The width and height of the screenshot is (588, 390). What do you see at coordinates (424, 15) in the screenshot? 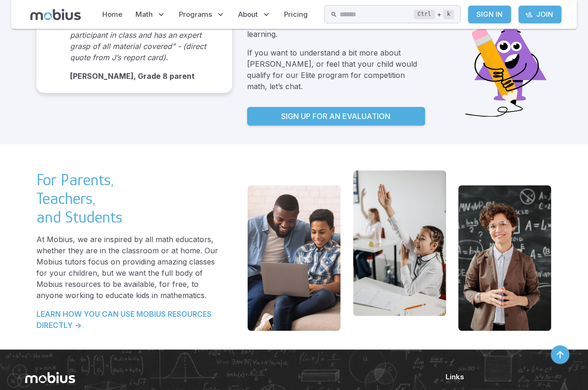
I see `kbd: Ctrl` at bounding box center [424, 15].